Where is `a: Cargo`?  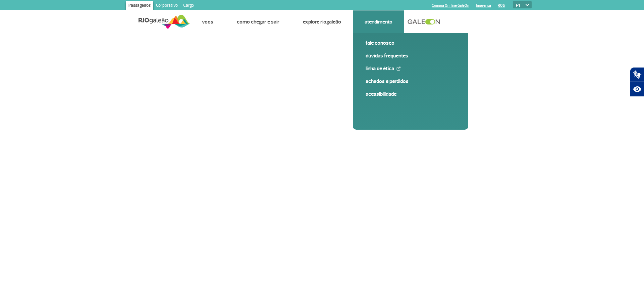
a: Cargo is located at coordinates (189, 6).